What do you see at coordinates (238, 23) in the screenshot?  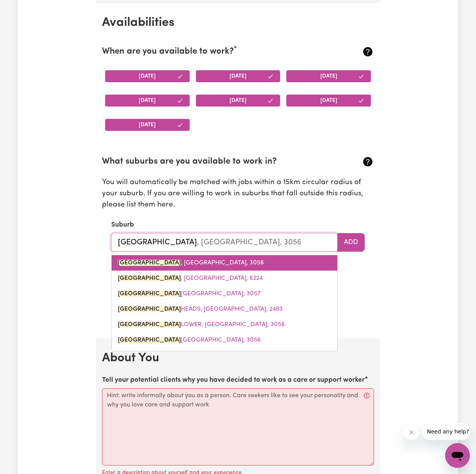 I see `h2: Availabilities` at bounding box center [238, 23].